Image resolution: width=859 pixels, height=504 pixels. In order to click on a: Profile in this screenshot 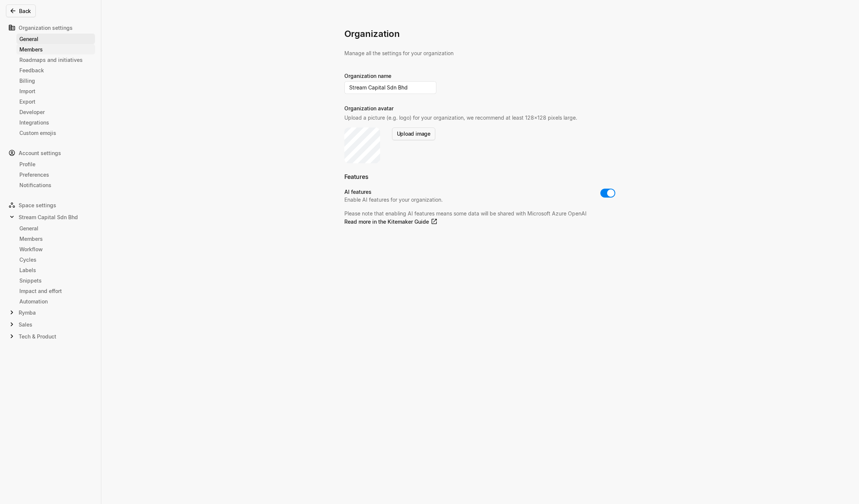, I will do `click(55, 164)`.